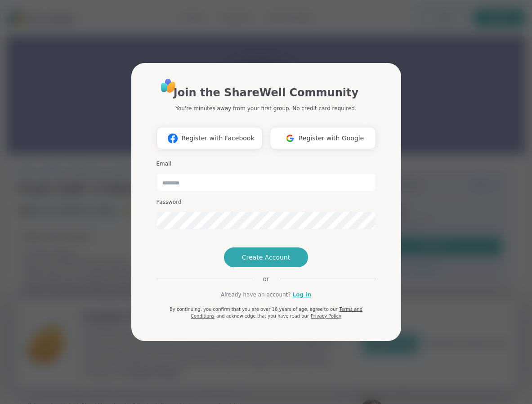  I want to click on span: By continuing, you confirm that you are over 18 years of age, agree to our, so click(253, 309).